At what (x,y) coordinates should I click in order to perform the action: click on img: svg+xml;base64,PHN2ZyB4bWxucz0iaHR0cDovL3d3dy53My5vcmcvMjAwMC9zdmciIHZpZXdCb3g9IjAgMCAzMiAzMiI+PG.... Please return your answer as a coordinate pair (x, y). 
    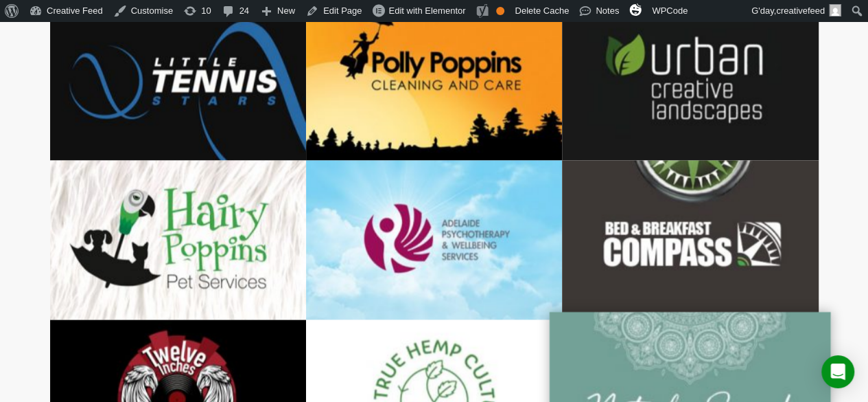
    Looking at the image, I should click on (636, 10).